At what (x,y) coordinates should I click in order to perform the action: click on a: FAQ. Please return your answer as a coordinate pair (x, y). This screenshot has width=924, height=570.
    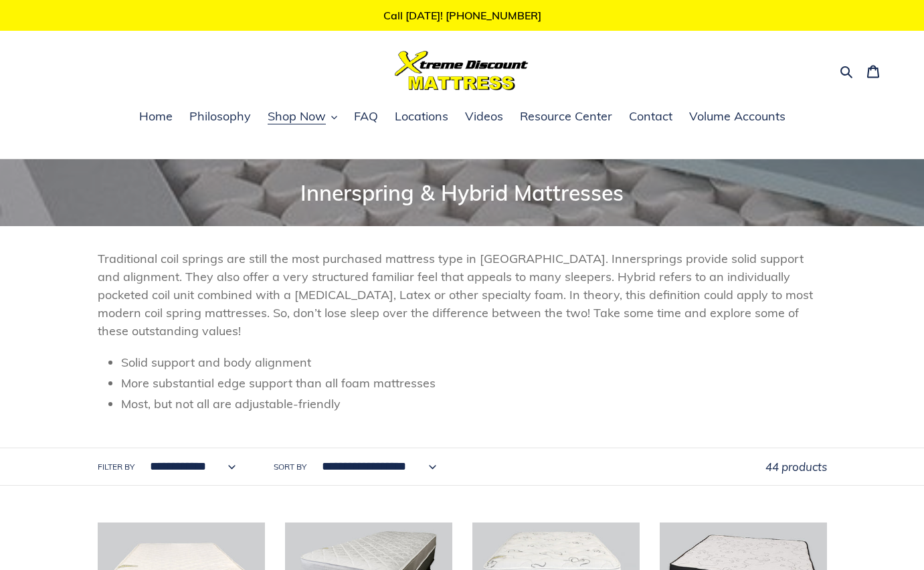
    Looking at the image, I should click on (366, 117).